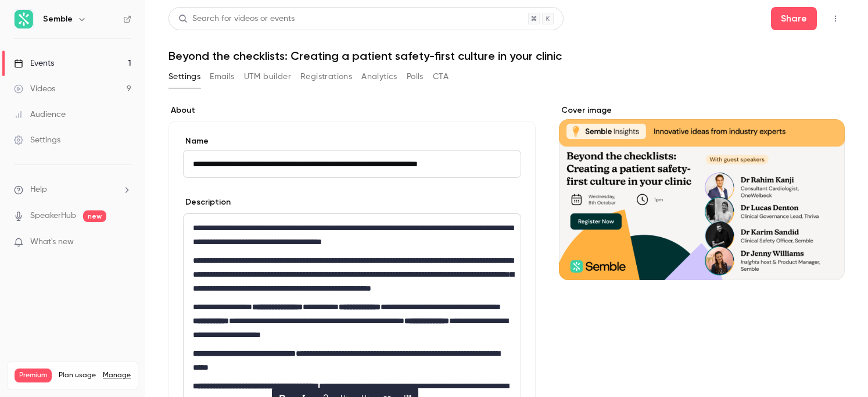 This screenshot has height=397, width=868. I want to click on span: new, so click(95, 216).